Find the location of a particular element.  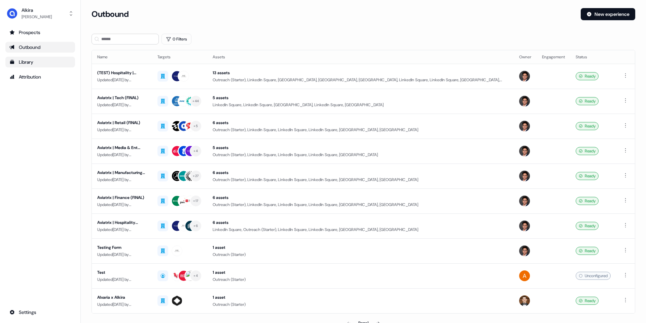

div: Attribution is located at coordinates (40, 77).